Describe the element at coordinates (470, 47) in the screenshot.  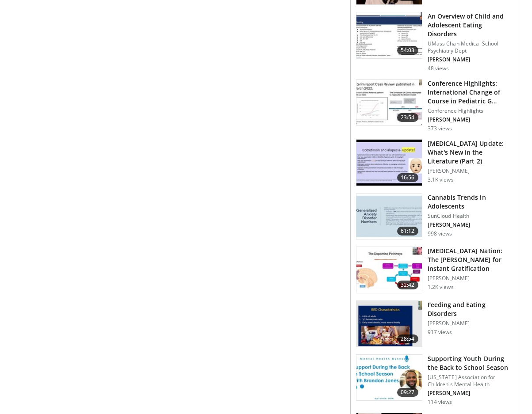
I see `p: UMass Chan Medical School Psychiatry Dept` at that location.